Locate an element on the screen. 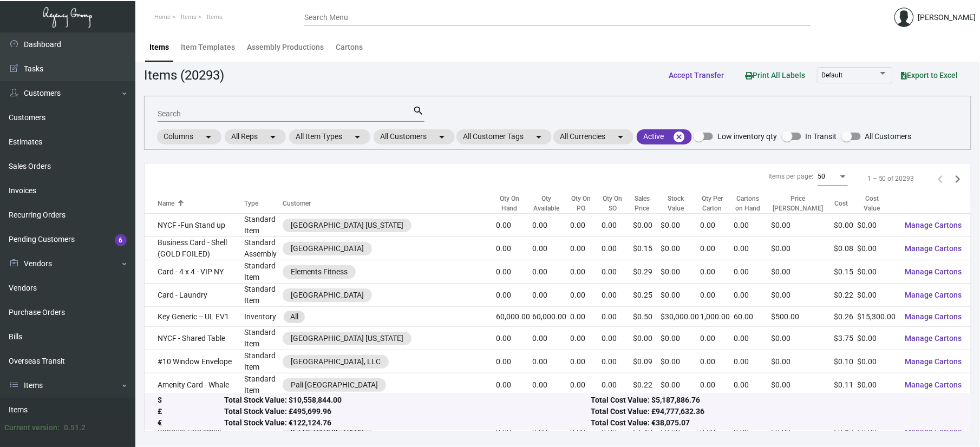  div: Sales Price is located at coordinates (647, 204).